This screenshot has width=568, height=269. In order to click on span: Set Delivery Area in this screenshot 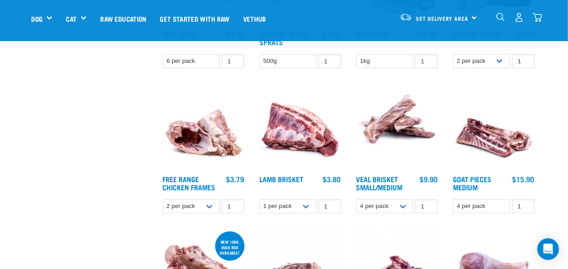, I will do `click(443, 18)`.